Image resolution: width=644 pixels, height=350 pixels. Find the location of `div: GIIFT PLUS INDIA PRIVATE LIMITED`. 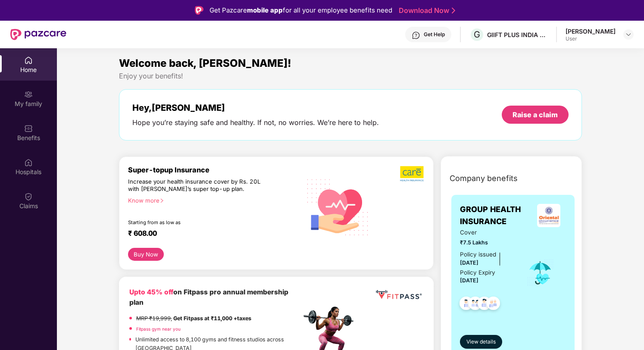

div: GIIFT PLUS INDIA PRIVATE LIMITED is located at coordinates (518, 34).